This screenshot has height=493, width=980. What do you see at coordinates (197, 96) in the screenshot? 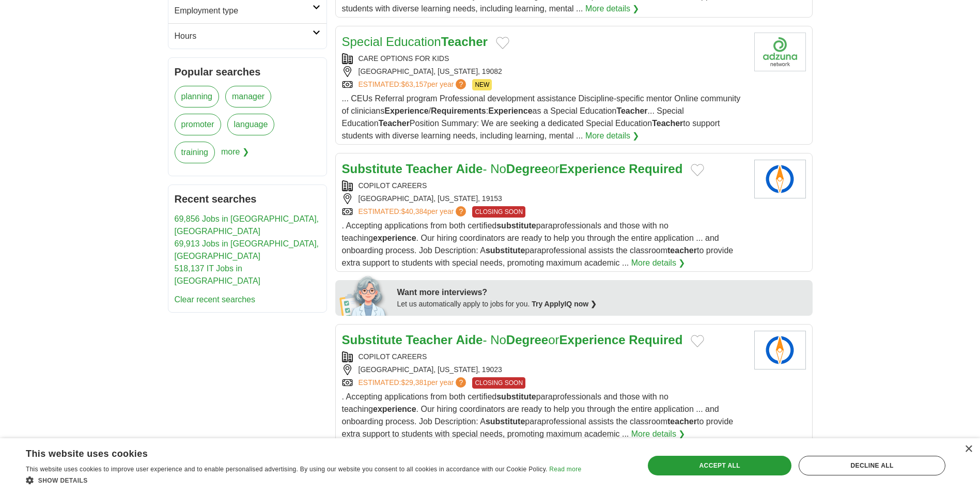
I see `a: planning` at bounding box center [197, 96].